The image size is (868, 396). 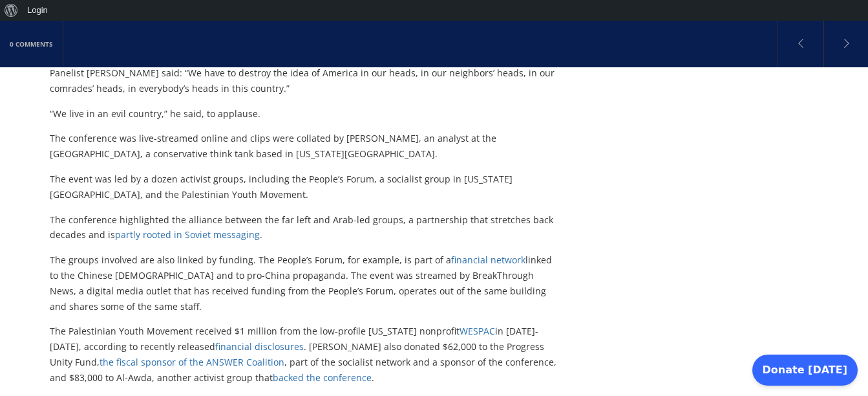 I want to click on a: partly rooted in Soviet messaging, so click(x=187, y=234).